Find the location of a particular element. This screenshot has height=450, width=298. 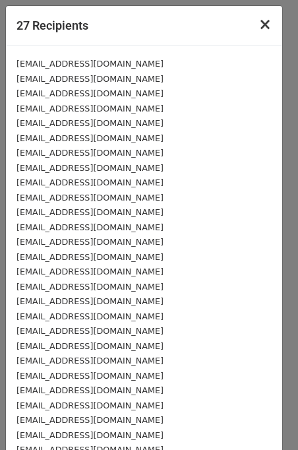

h5: 27 Recipients is located at coordinates (52, 25).